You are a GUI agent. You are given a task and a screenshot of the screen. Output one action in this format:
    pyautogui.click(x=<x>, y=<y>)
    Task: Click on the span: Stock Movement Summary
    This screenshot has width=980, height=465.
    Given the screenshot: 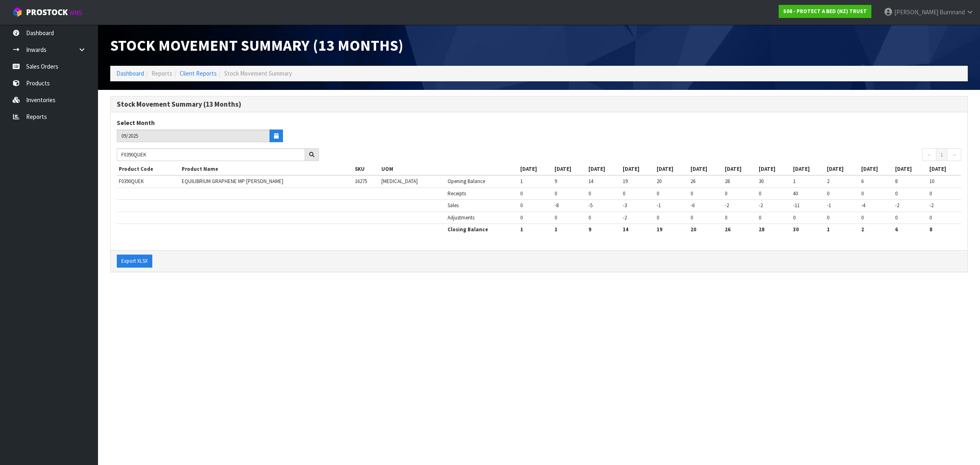 What is the action you would take?
    pyautogui.click(x=258, y=74)
    